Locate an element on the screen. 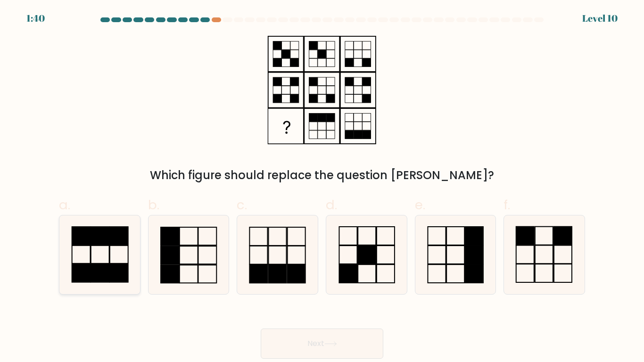  span: c. is located at coordinates (242, 204).